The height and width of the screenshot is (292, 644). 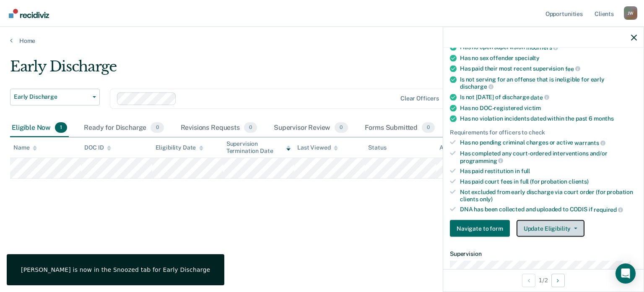 What do you see at coordinates (540, 97) in the screenshot?
I see `span: date` at bounding box center [540, 97].